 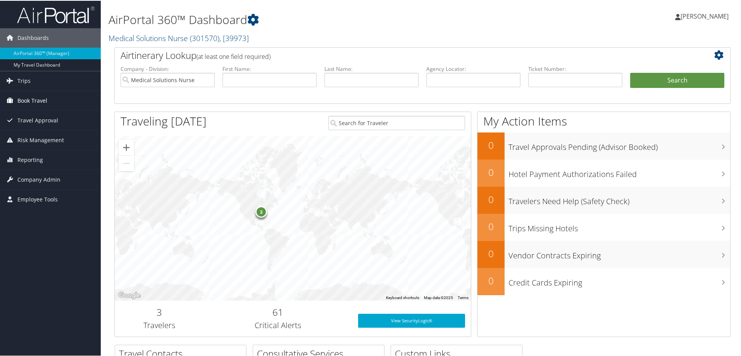 What do you see at coordinates (438, 297) in the screenshot?
I see `span: Map data ©2025` at bounding box center [438, 297].